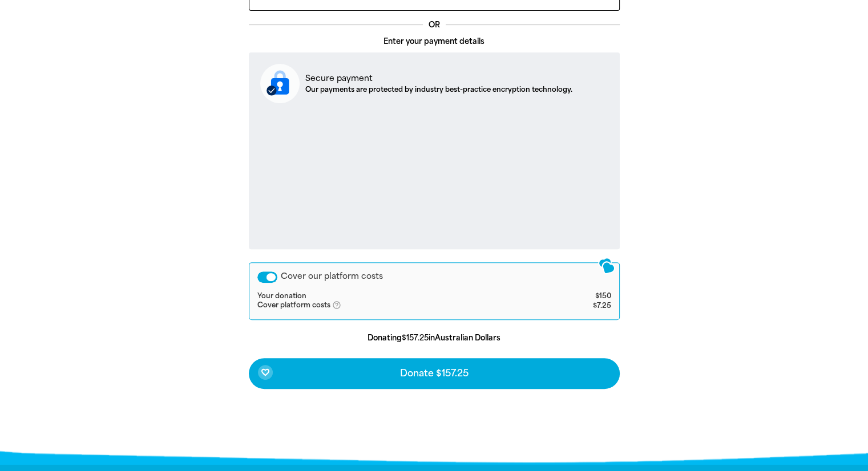 This screenshot has height=471, width=868. Describe the element at coordinates (434, 42) in the screenshot. I see `p: Enter your payment details` at that location.